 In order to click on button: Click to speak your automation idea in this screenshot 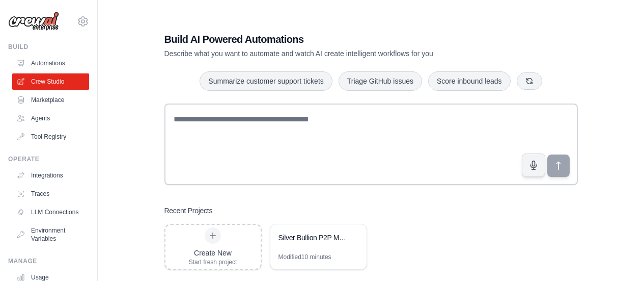, I will do `click(533, 165)`.